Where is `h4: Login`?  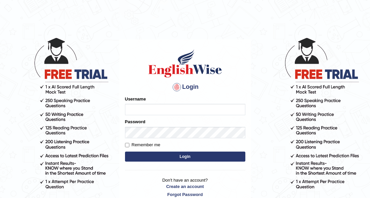
h4: Login is located at coordinates (185, 87).